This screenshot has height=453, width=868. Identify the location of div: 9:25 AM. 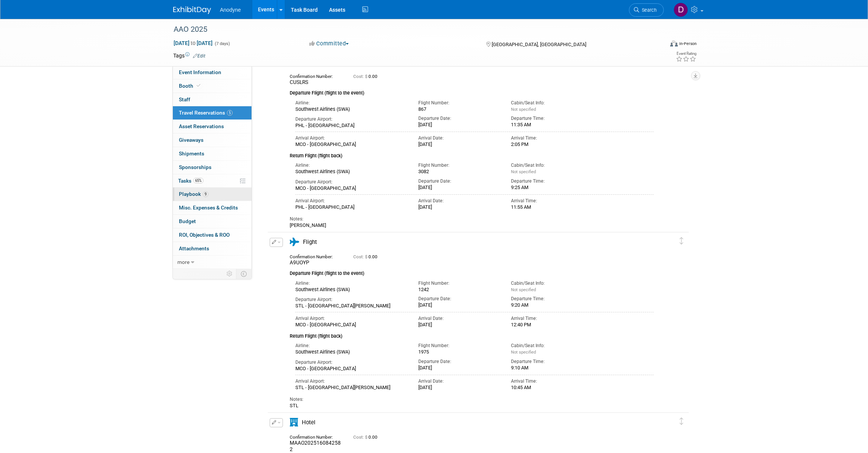
(552, 188).